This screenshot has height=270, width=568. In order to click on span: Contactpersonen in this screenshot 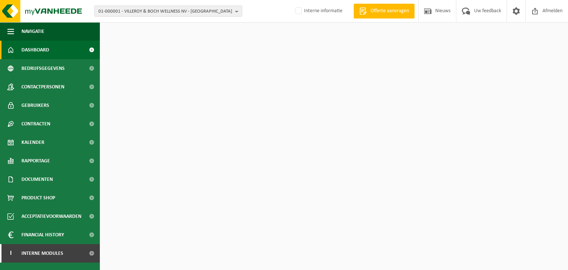, I will do `click(43, 87)`.